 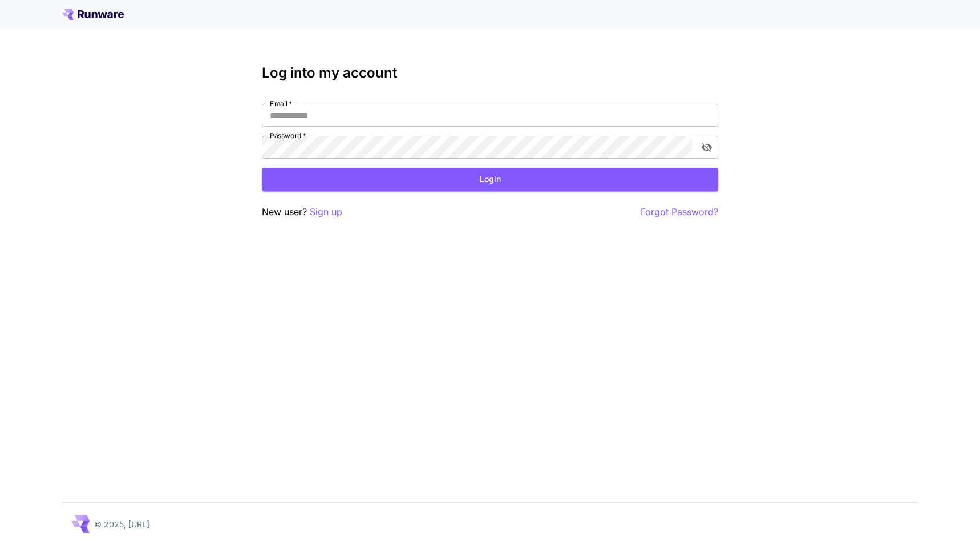 What do you see at coordinates (679, 212) in the screenshot?
I see `button: Forgot Password?` at bounding box center [679, 212].